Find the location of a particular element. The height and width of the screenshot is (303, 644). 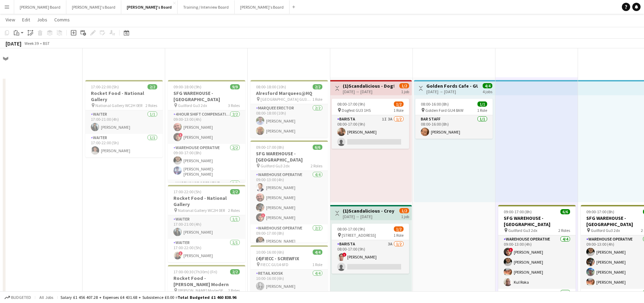

app-card-role: Warehouse Operative5/5 is located at coordinates (206, 212).